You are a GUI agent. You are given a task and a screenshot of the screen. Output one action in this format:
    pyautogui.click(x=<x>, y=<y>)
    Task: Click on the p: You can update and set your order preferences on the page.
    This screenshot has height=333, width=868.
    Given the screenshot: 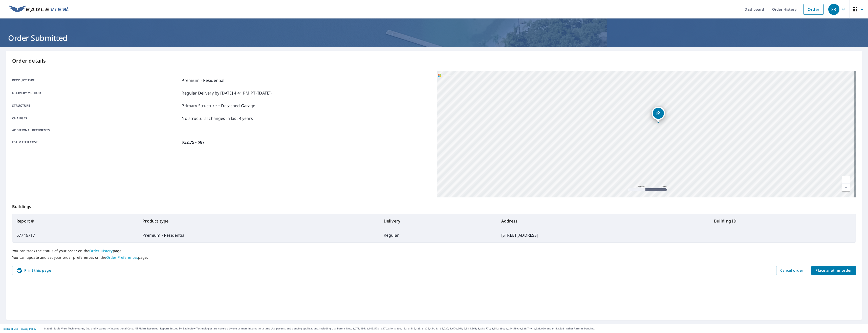 What is the action you would take?
    pyautogui.click(x=434, y=257)
    